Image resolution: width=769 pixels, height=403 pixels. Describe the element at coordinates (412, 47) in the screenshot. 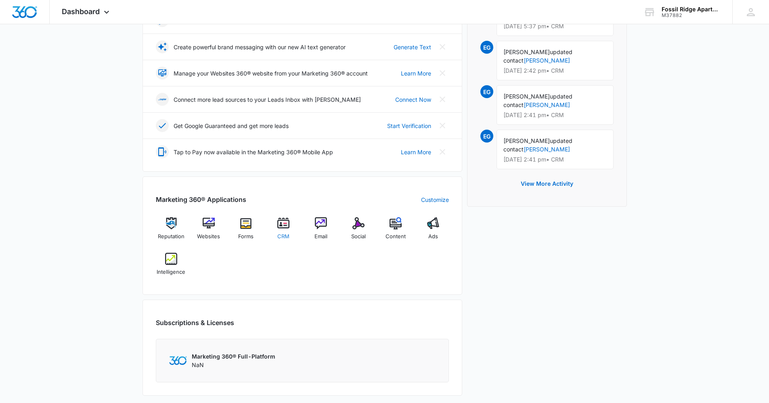

I see `a: Generate Text` at that location.